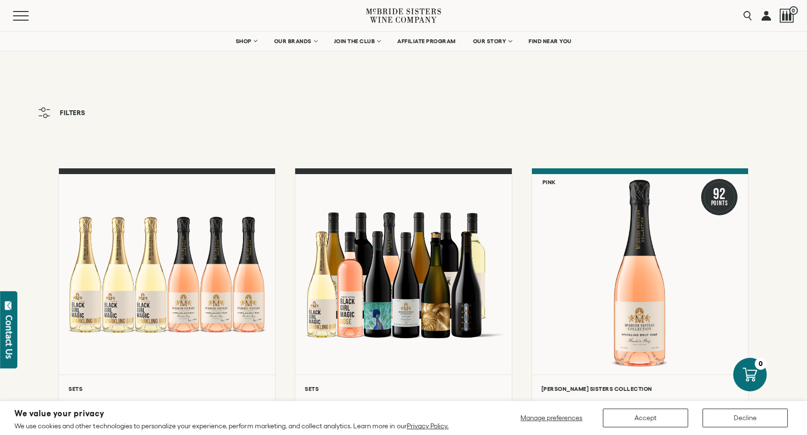  What do you see at coordinates (646, 417) in the screenshot?
I see `button: Accept` at bounding box center [646, 417].